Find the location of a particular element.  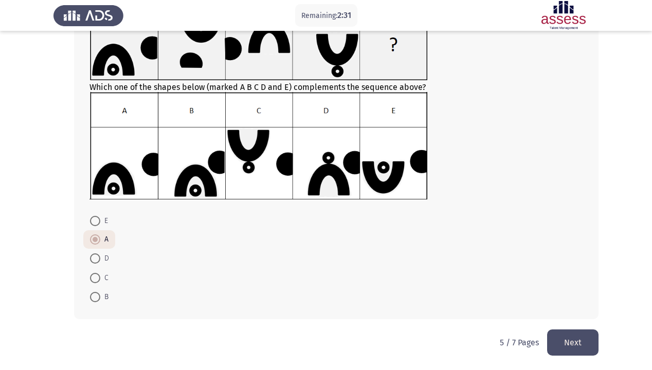

img: Assessment logo of Assessment En (Focus & 16PD) is located at coordinates (564, 15).